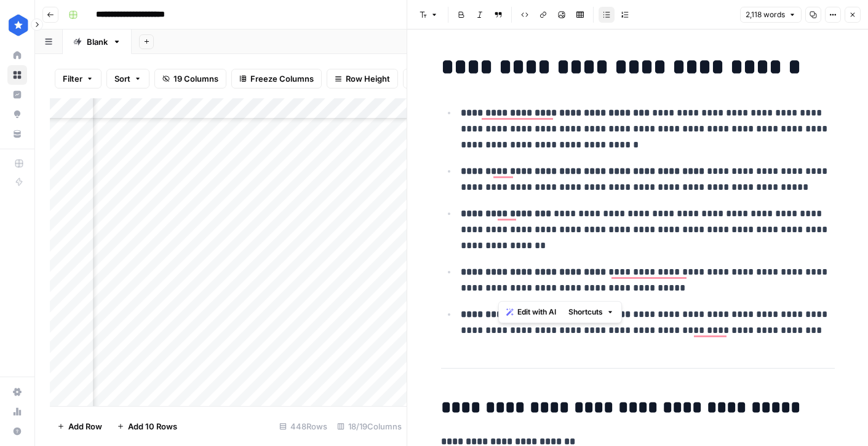 This screenshot has width=868, height=446. What do you see at coordinates (276, 79) in the screenshot?
I see `button: Freeze Columns` at bounding box center [276, 79].